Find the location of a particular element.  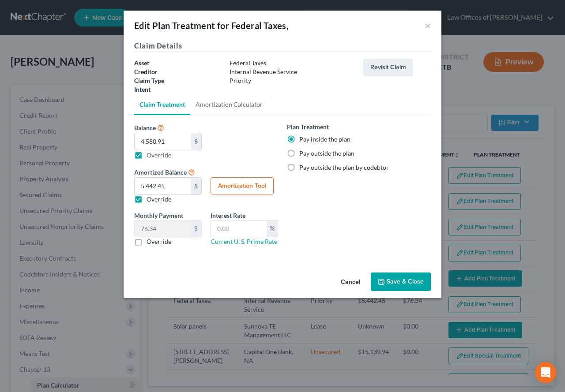

div: Intent is located at coordinates (178, 90).